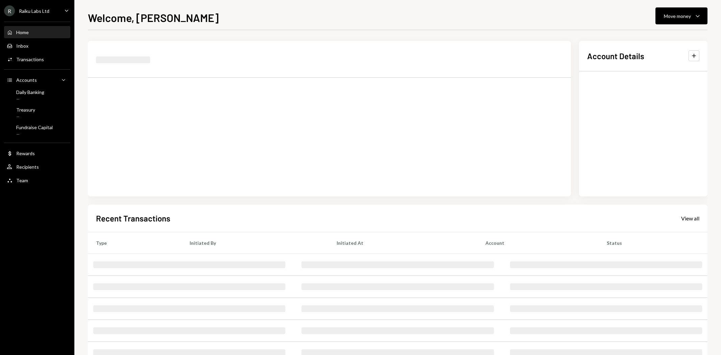 The width and height of the screenshot is (721, 355). Describe the element at coordinates (37, 32) in the screenshot. I see `a: Home` at that location.